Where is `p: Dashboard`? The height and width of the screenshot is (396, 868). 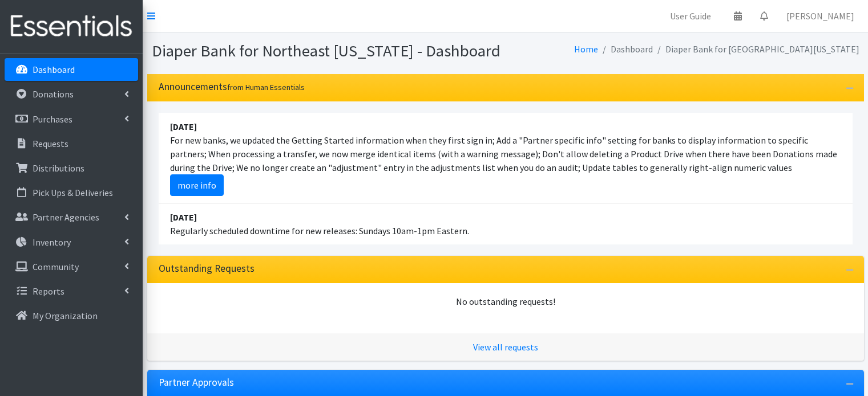 p: Dashboard is located at coordinates (53, 69).